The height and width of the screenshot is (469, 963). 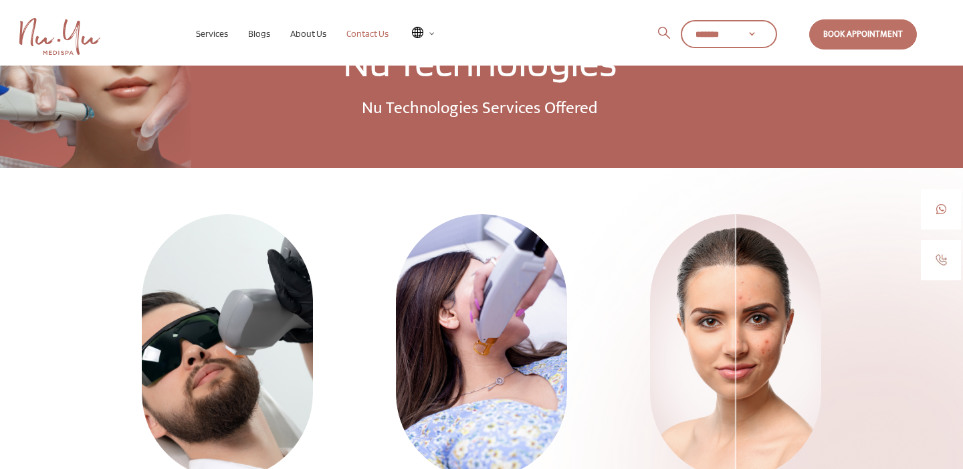 What do you see at coordinates (367, 33) in the screenshot?
I see `span: Contact Us` at bounding box center [367, 33].